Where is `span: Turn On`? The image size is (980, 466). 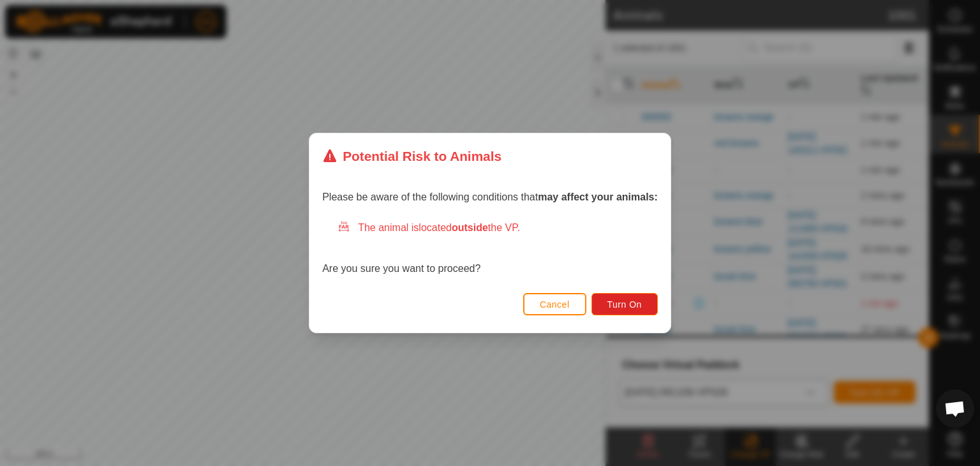 span: Turn On is located at coordinates (624, 304).